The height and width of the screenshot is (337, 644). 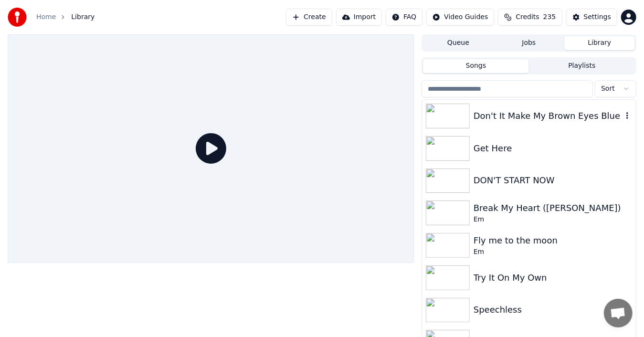 I want to click on div: DON'T START NOW, so click(x=553, y=181).